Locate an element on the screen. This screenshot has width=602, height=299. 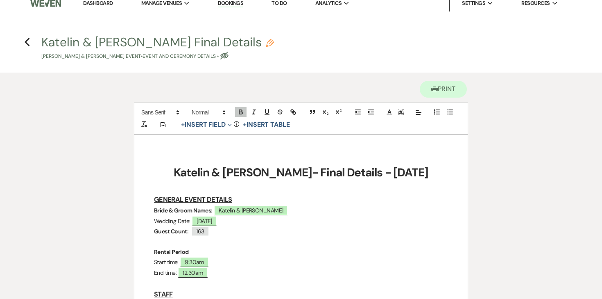
u: GENERAL EVENT DETAILS is located at coordinates (193, 199).